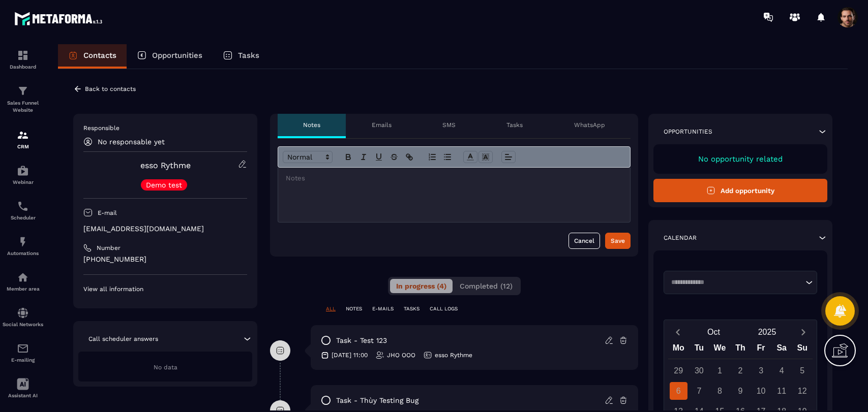 Image resolution: width=868 pixels, height=412 pixels. I want to click on p: task - Thùy testing bug, so click(377, 401).